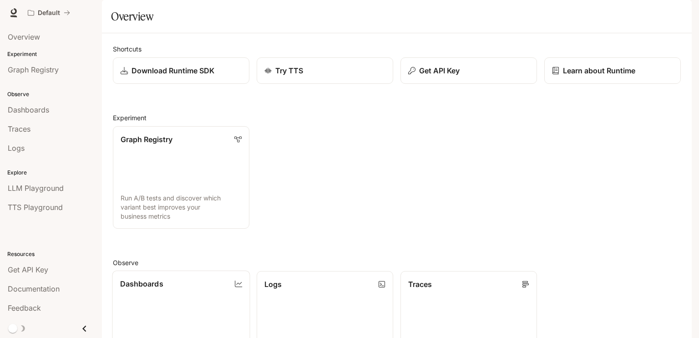 Image resolution: width=699 pixels, height=338 pixels. Describe the element at coordinates (397, 117) in the screenshot. I see `h2: Experiment` at that location.